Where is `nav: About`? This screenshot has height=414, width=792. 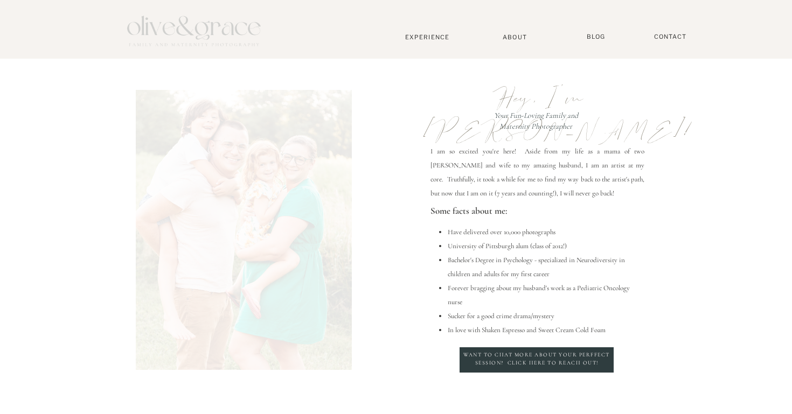 nav: About is located at coordinates (515, 37).